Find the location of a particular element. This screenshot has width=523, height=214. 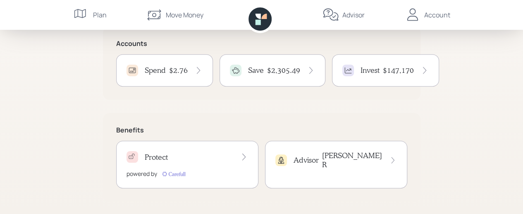

div: powered by is located at coordinates (142, 173).